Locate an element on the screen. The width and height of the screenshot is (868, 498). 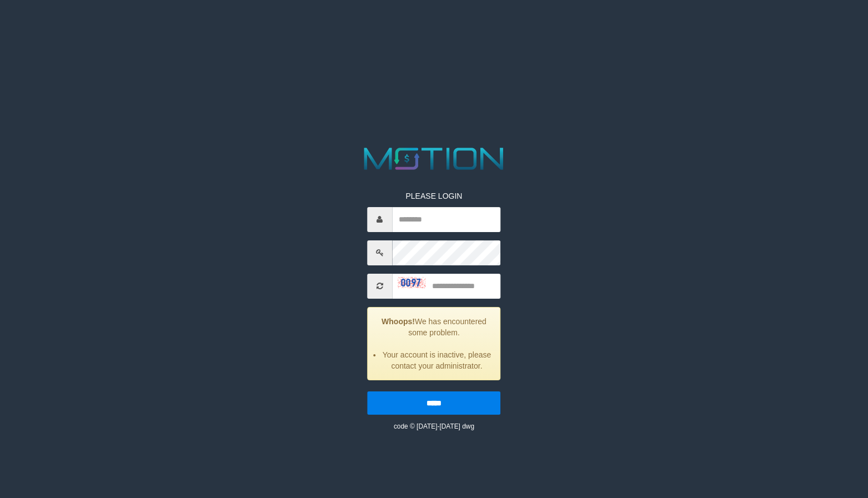
img: captcha is located at coordinates (412, 282).